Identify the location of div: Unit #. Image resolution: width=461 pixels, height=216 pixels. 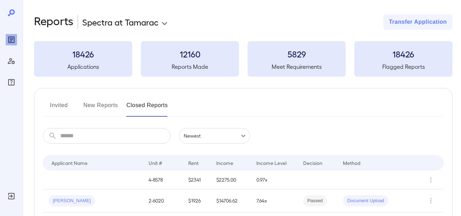
(155, 163).